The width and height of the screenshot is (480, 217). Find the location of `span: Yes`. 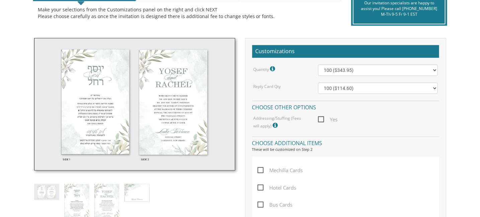

span: Yes is located at coordinates (328, 120).